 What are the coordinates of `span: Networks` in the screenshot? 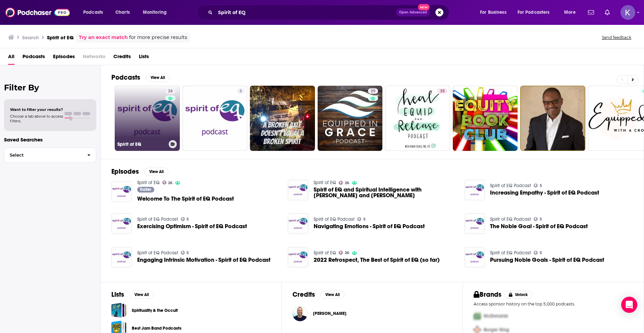 It's located at (94, 58).